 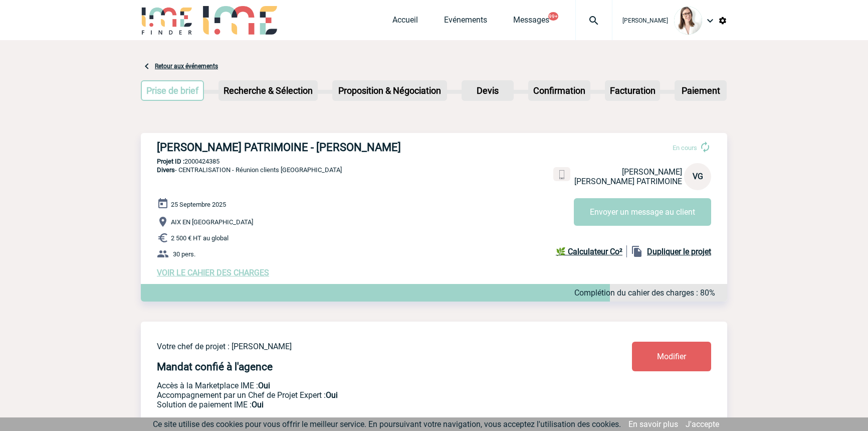 I want to click on p: Prise de brief, so click(x=172, y=90).